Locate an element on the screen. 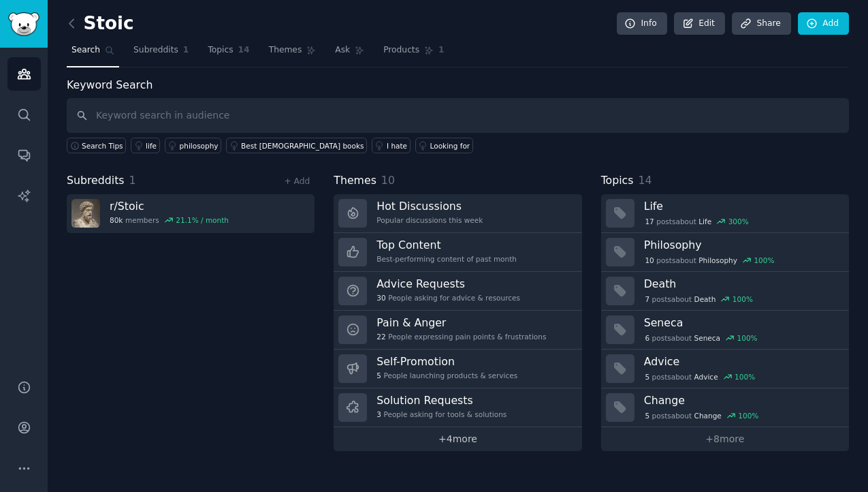 Image resolution: width=868 pixels, height=492 pixels. a: I hate is located at coordinates (391, 145).